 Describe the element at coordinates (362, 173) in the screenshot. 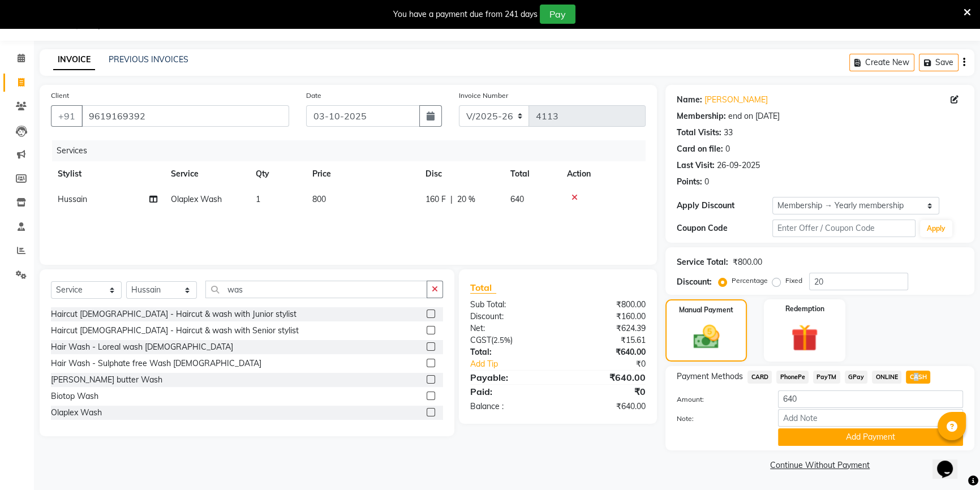

I see `th: Price` at that location.